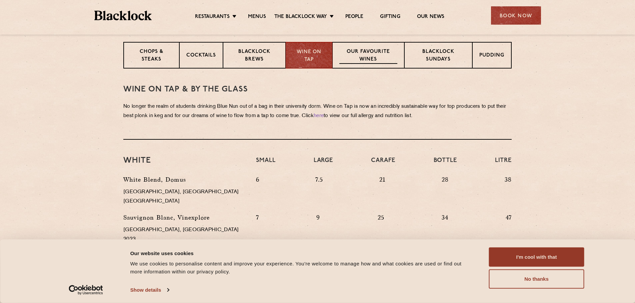 The image size is (635, 303). Describe the element at coordinates (382, 193) in the screenshot. I see `p: 21` at that location.